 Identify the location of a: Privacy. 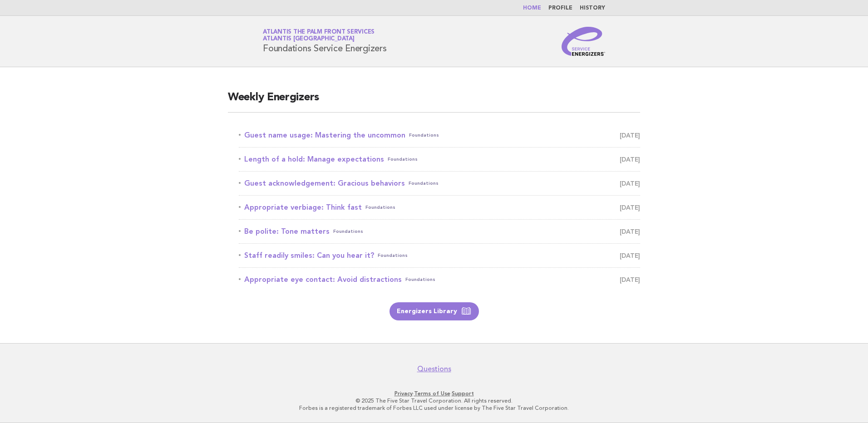
(404, 393).